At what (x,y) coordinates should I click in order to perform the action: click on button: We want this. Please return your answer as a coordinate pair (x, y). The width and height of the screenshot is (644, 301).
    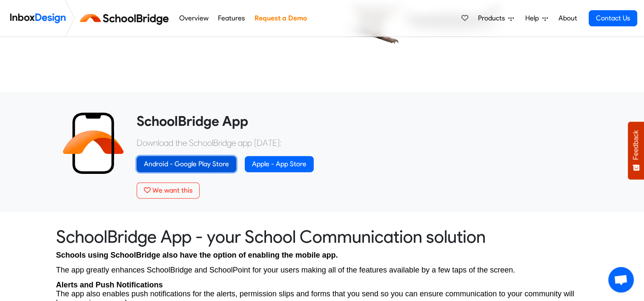
    Looking at the image, I should click on (168, 191).